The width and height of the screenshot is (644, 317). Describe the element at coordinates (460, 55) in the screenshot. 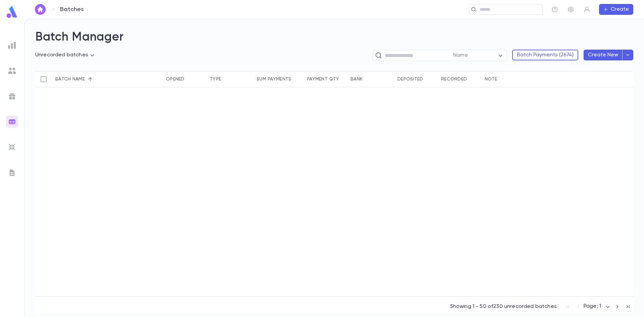

I see `span: Name` at that location.